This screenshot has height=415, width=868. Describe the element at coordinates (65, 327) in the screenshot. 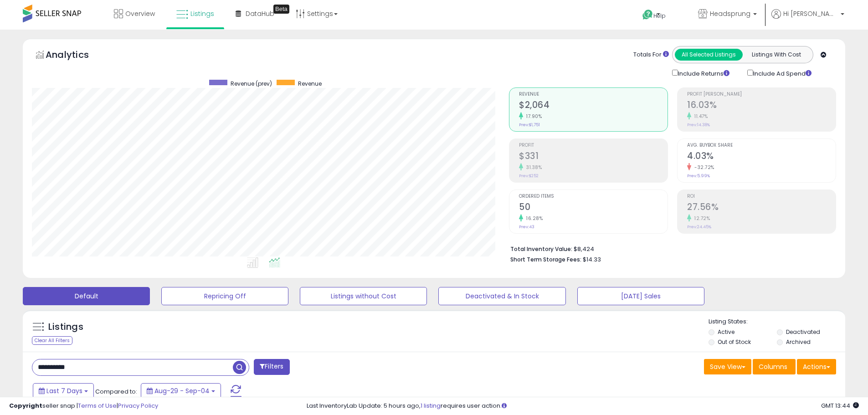

I see `h5: Listings` at that location.